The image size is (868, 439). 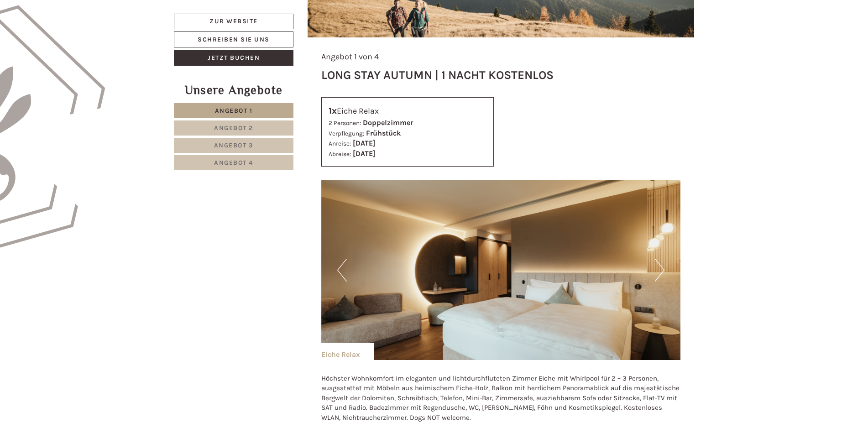 I want to click on small: 2 Personen:, so click(x=344, y=123).